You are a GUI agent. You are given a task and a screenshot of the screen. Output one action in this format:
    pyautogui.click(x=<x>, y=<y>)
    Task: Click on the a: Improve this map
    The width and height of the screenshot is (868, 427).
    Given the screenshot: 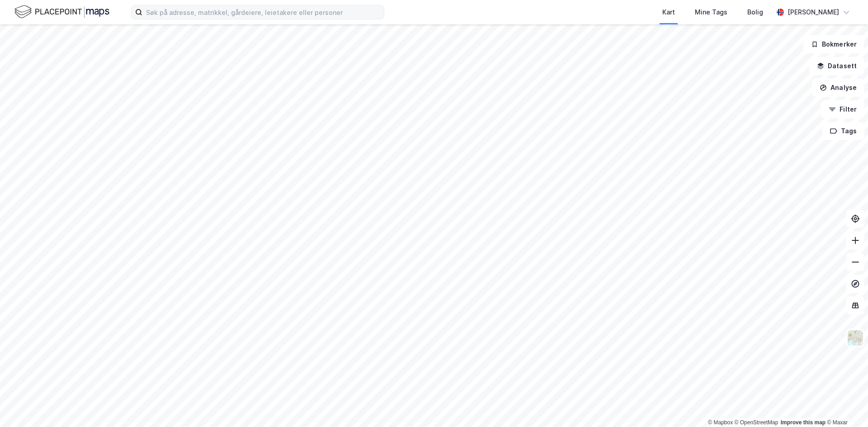 What is the action you would take?
    pyautogui.click(x=803, y=422)
    